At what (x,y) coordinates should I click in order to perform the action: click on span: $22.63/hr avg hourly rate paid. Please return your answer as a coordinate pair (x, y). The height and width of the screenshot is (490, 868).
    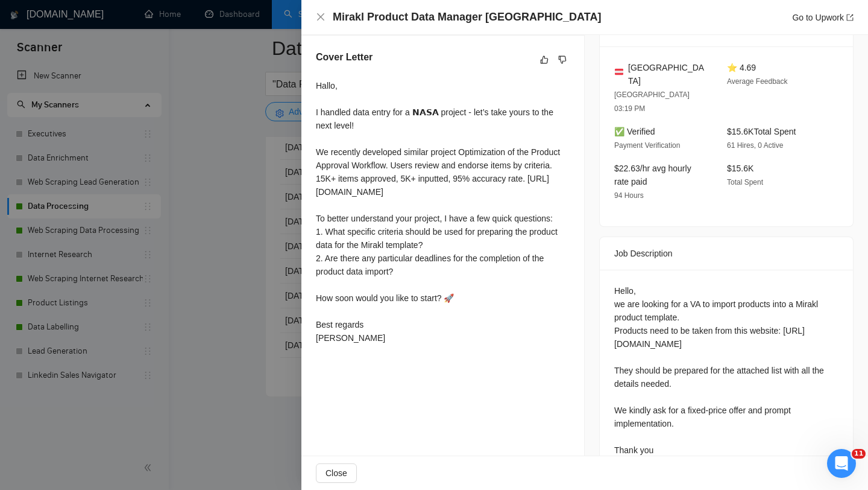
    Looking at the image, I should click on (652, 175).